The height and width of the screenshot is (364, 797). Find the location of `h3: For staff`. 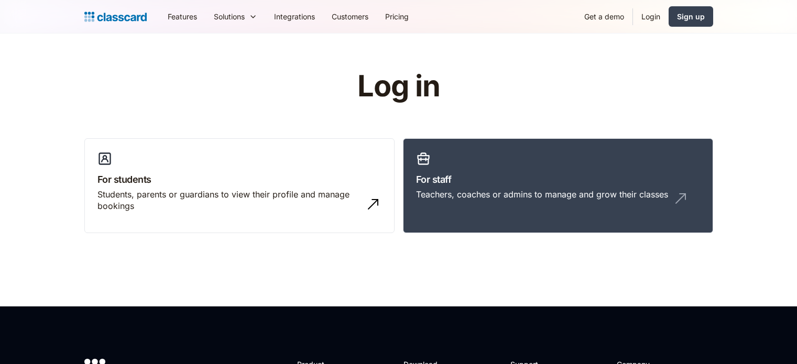

h3: For staff is located at coordinates (558, 179).